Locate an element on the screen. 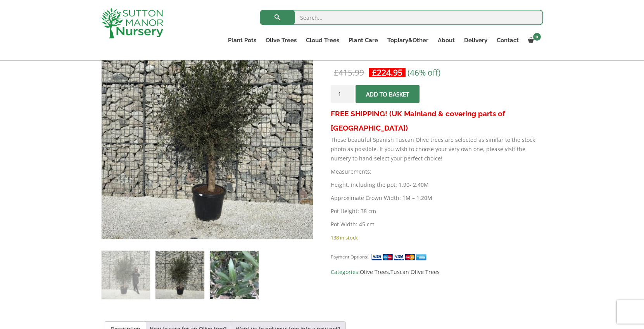  p: Pot Width: 45 cm is located at coordinates (436, 224).